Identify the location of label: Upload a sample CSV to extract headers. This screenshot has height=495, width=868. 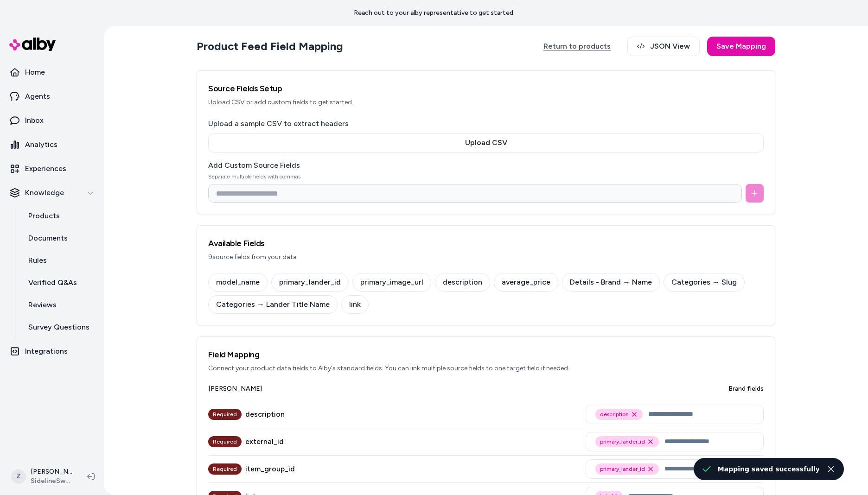
(278, 123).